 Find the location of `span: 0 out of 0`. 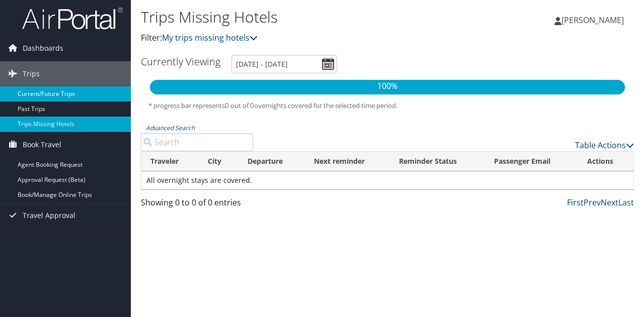

span: 0 out of 0 is located at coordinates (239, 106).